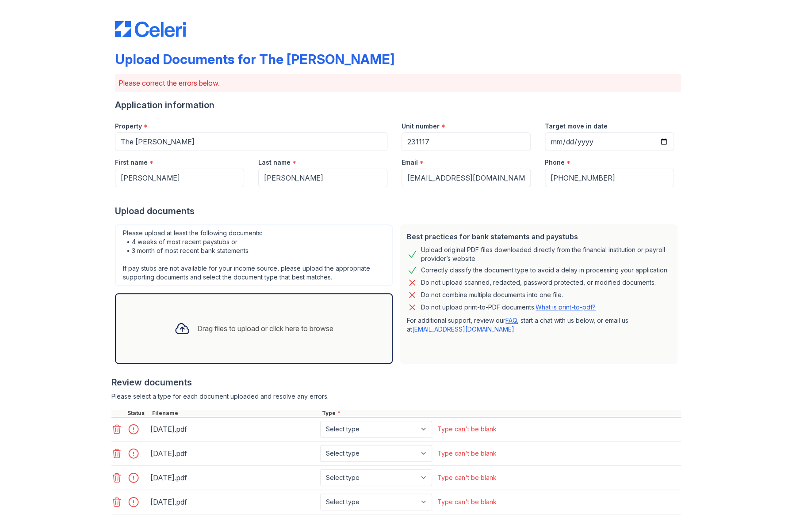 The width and height of the screenshot is (796, 532). What do you see at coordinates (396, 397) in the screenshot?
I see `div: Please select a type for each document uploaded and resolve any errors.` at bounding box center [396, 397].